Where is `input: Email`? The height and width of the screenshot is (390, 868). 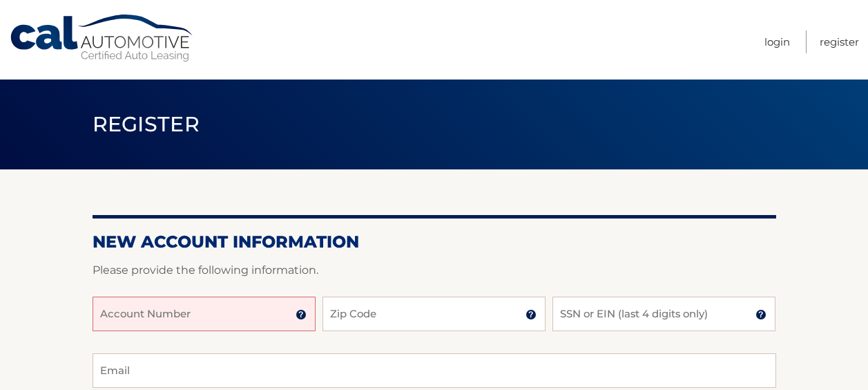 input: Email is located at coordinates (434, 370).